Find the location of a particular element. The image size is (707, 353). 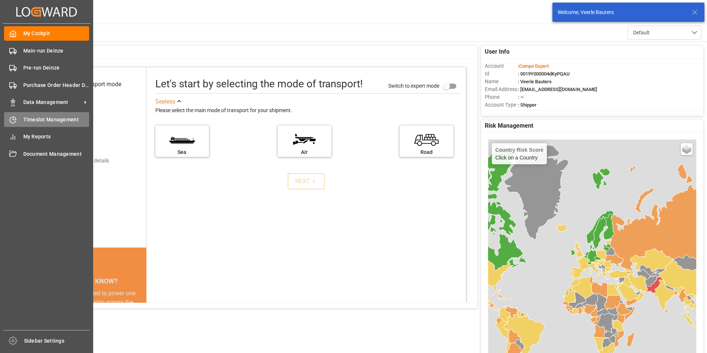

div: Click on a Country is located at coordinates (520, 154).